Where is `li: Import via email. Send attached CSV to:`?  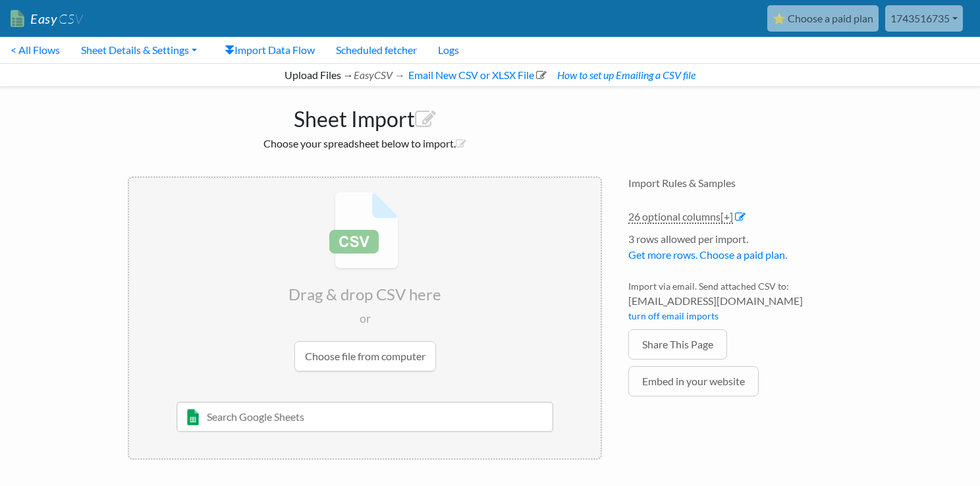
li: Import via email. Send attached CSV to: is located at coordinates (740, 304).